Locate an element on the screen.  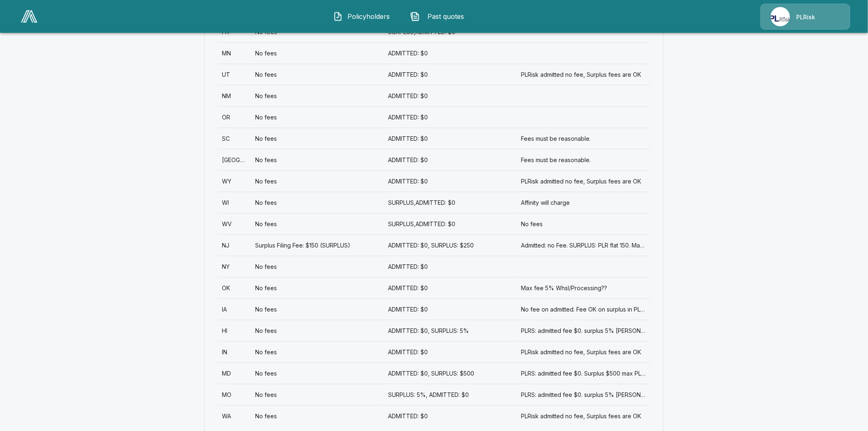
div: UT is located at coordinates (234, 74).